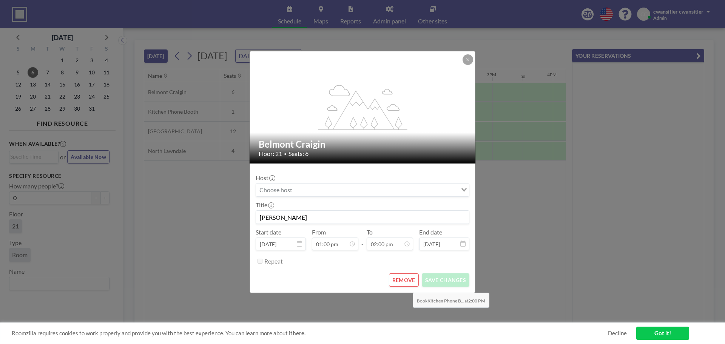 This screenshot has width=725, height=344. Describe the element at coordinates (299, 333) in the screenshot. I see `a: here.` at that location.